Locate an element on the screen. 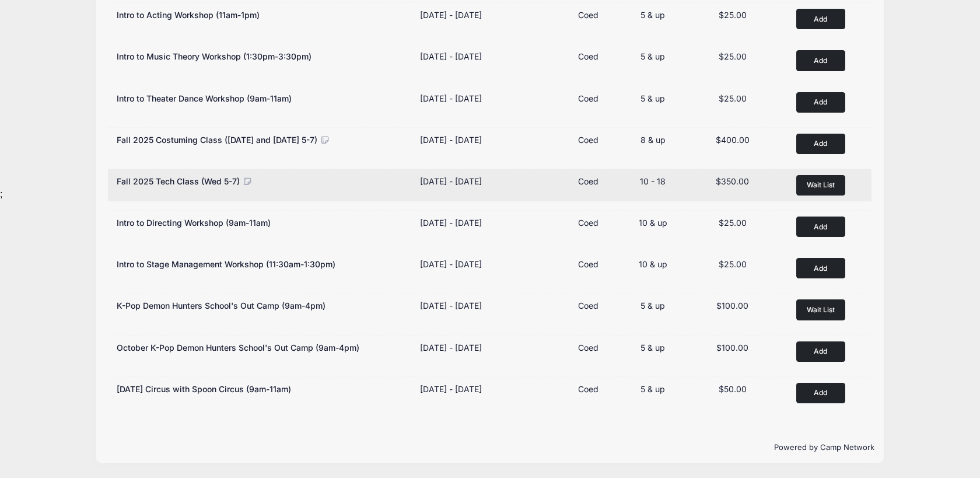 Image resolution: width=980 pixels, height=478 pixels. span: Fall 2025 Tech Class (Wed 5-7) is located at coordinates (178, 181).